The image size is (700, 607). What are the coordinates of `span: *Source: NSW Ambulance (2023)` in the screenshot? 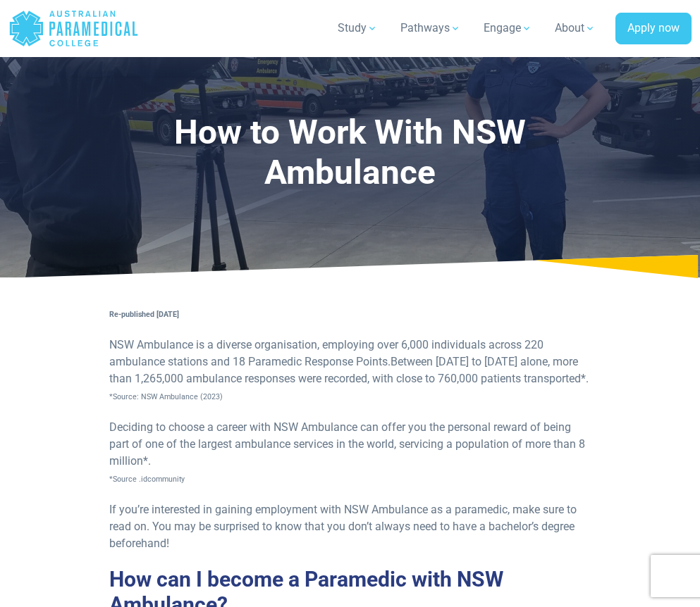 It's located at (165, 397).